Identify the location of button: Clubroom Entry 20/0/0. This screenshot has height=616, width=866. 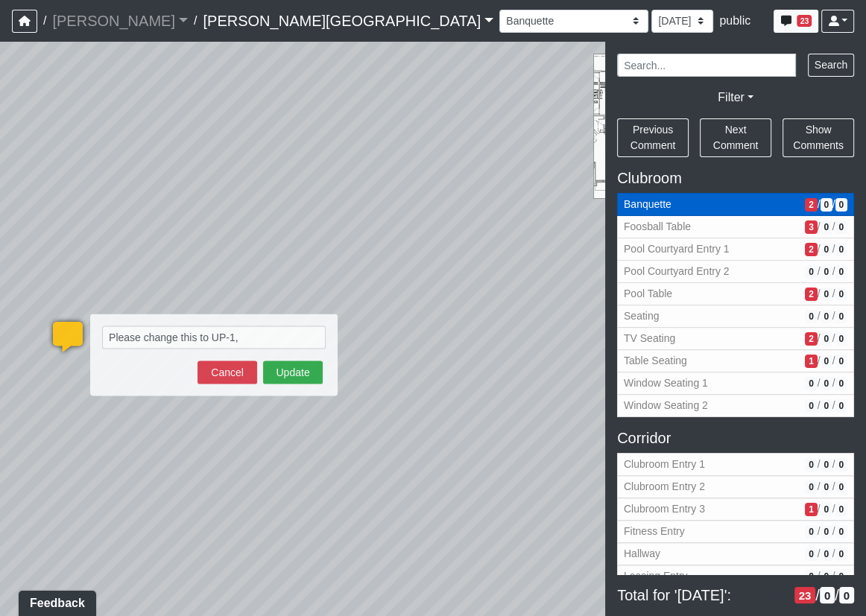
(735, 487).